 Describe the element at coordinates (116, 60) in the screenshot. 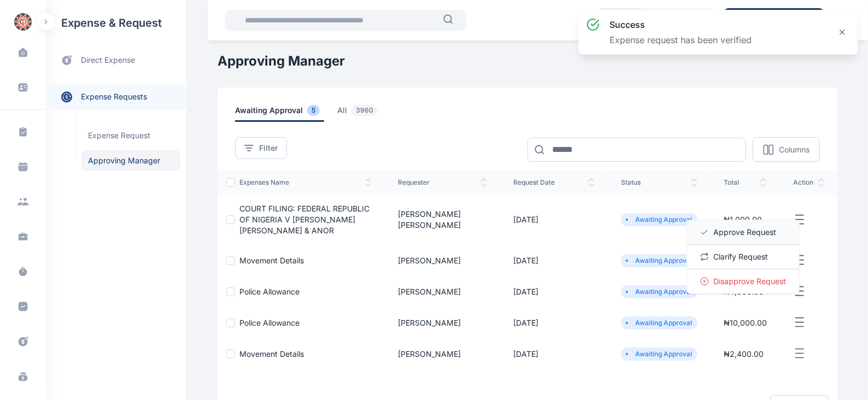

I see `a: direct expense` at that location.